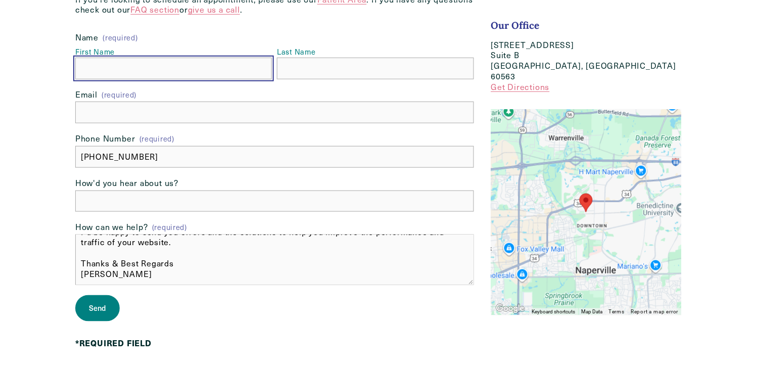  Describe the element at coordinates (98, 308) in the screenshot. I see `span: Send` at that location.